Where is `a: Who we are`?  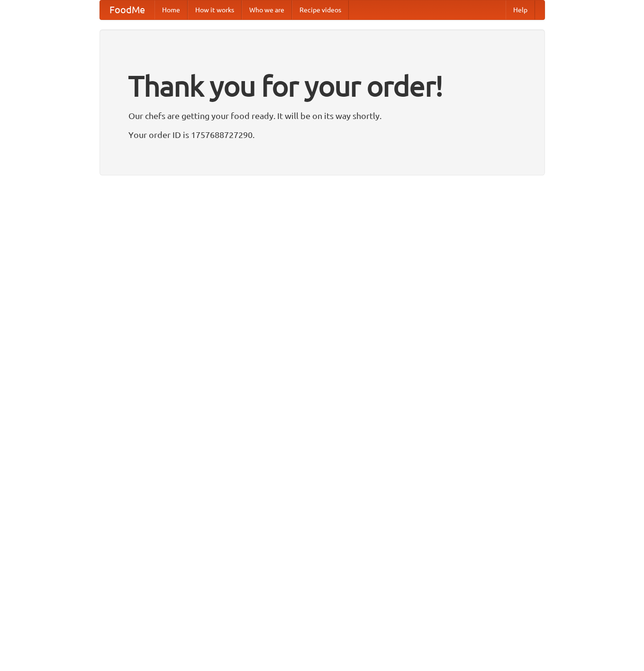 a: Who we are is located at coordinates (267, 10).